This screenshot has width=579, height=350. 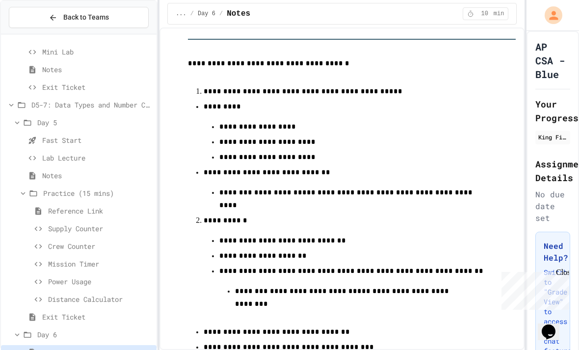 I want to click on span: Lab Lecture, so click(x=97, y=157).